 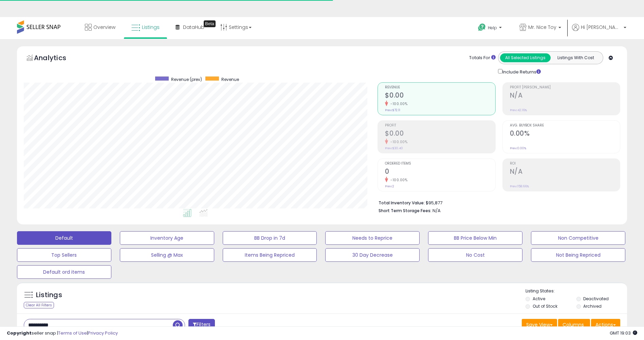 What do you see at coordinates (578, 238) in the screenshot?
I see `button: Non Competitive` at bounding box center [578, 238].